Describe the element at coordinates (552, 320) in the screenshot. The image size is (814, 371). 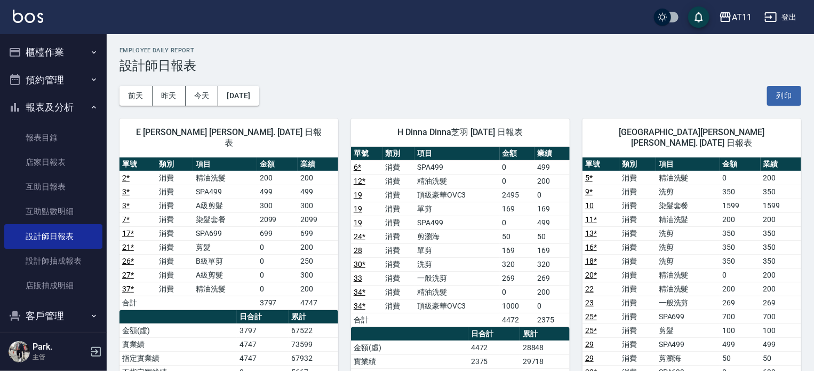
I see `td: 2375` at that location.